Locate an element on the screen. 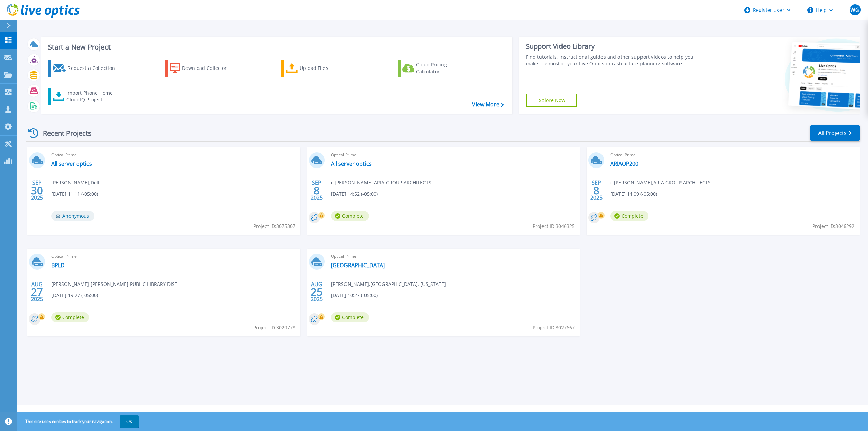  div: Import Phone Home CloudIQ Project is located at coordinates (93, 97).